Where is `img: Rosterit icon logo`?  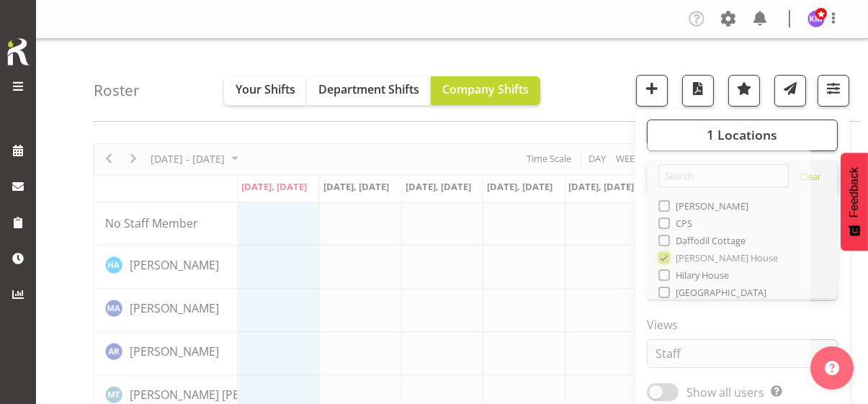
img: Rosterit icon logo is located at coordinates (18, 52).